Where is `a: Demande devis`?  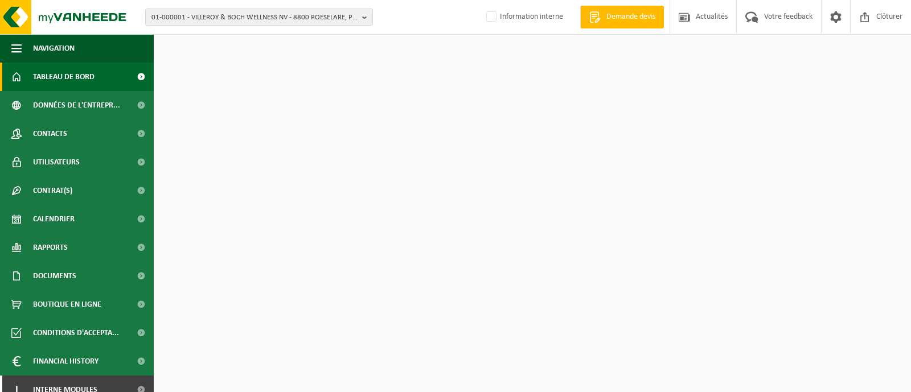
a: Demande devis is located at coordinates (622, 17).